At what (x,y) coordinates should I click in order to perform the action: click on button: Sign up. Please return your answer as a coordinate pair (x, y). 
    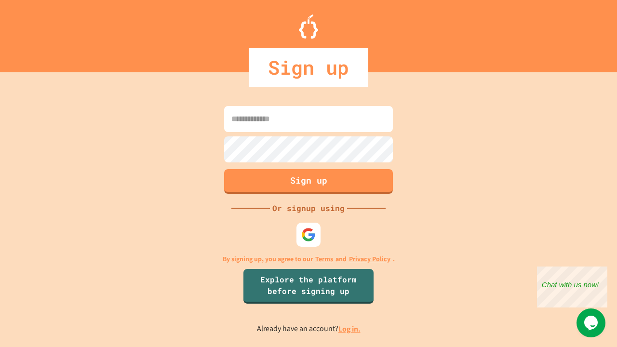
    Looking at the image, I should click on (309, 181).